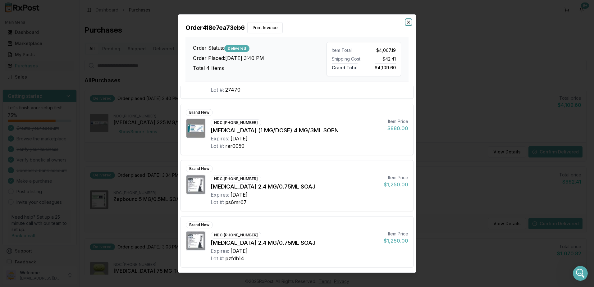 The height and width of the screenshot is (287, 594). What do you see at coordinates (381, 59) in the screenshot?
I see `div: $42.41` at bounding box center [381, 59].